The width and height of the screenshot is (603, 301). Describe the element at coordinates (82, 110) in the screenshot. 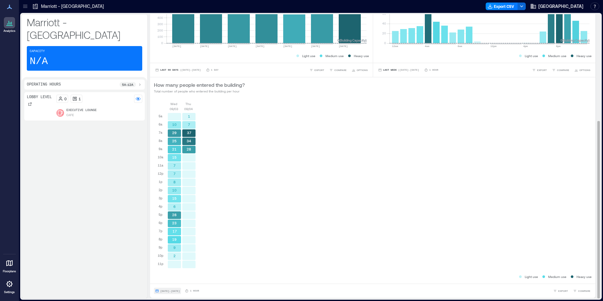

I see `p: Executive Lounge` at that location.